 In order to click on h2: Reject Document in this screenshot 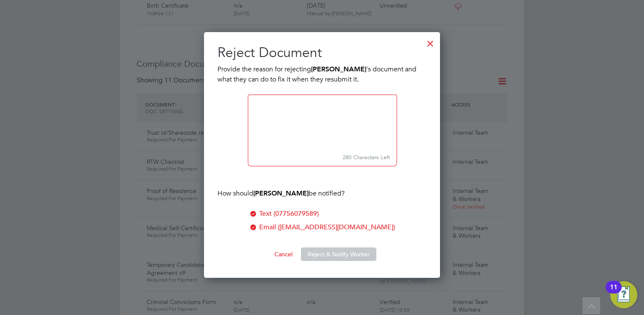, I will do `click(322, 53)`.